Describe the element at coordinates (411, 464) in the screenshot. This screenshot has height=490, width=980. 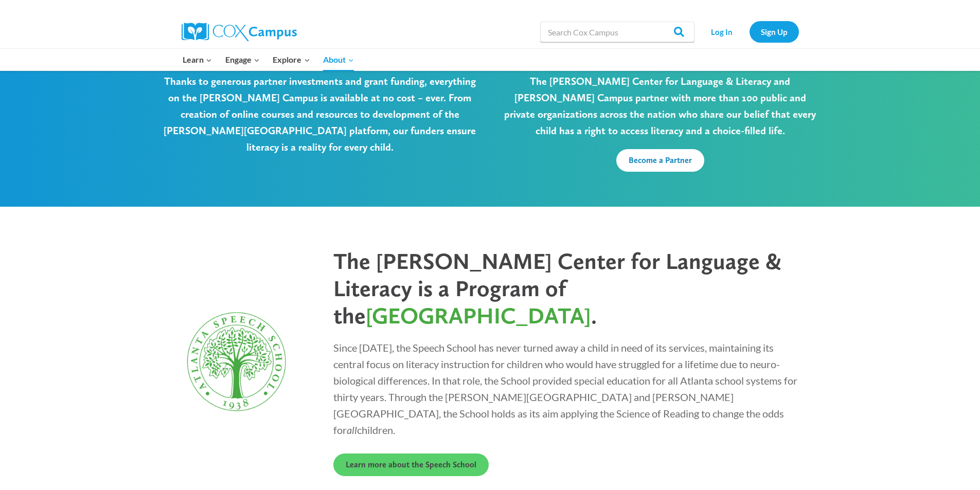
I see `span: Learn more about the Speech School` at that location.